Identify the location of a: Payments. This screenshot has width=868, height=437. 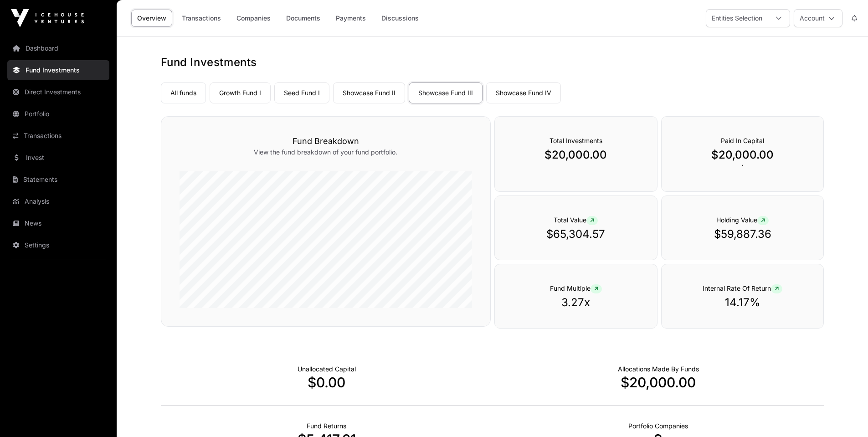
(351, 18).